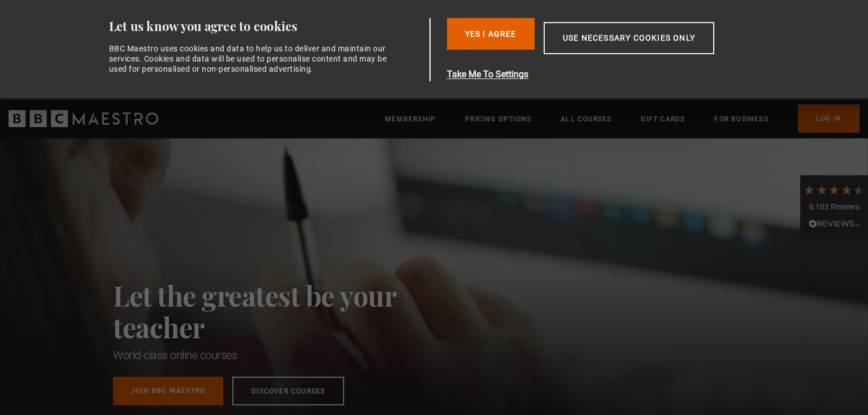 Image resolution: width=868 pixels, height=415 pixels. Describe the element at coordinates (663, 119) in the screenshot. I see `a: Gift Cards` at that location.